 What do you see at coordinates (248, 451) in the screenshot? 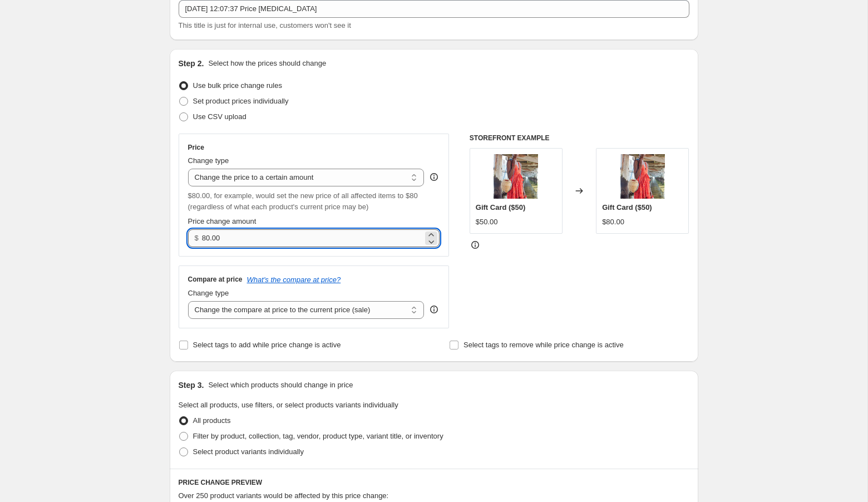
I see `span: Select product variants individually` at bounding box center [248, 451].